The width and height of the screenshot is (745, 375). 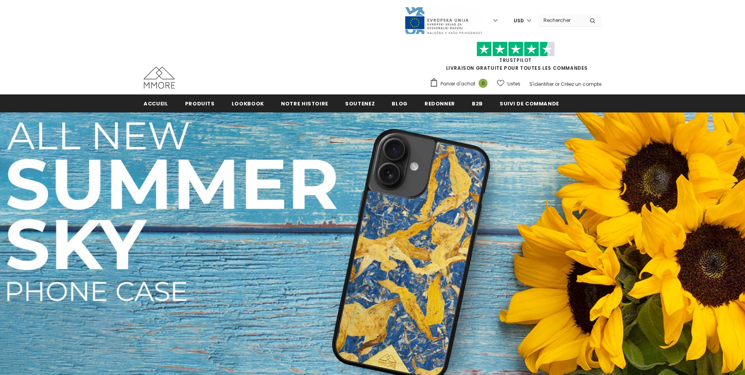 What do you see at coordinates (561, 20) in the screenshot?
I see `input: Search Site` at bounding box center [561, 20].